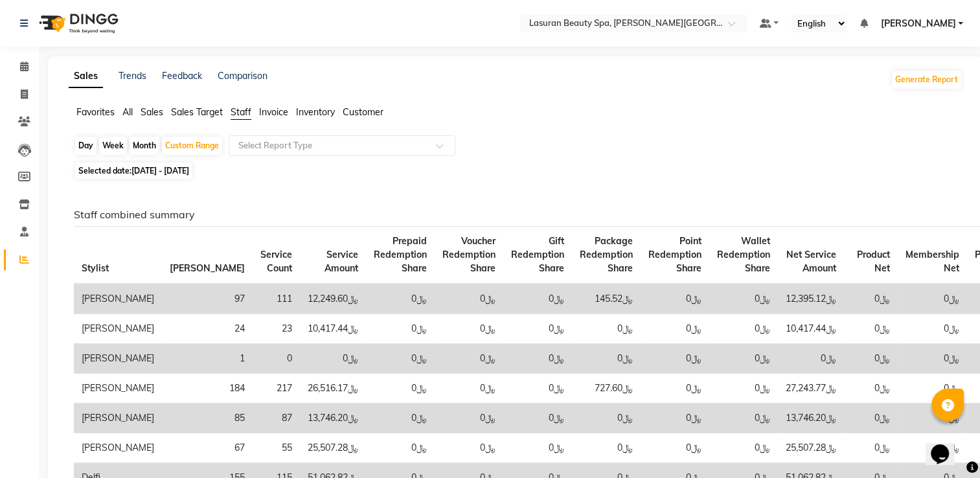  What do you see at coordinates (276, 389) in the screenshot?
I see `td: 217` at bounding box center [276, 389].